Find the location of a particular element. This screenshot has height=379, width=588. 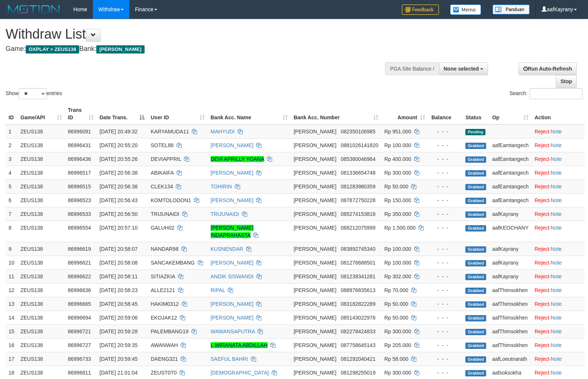

span: 86996515 is located at coordinates (79, 187).